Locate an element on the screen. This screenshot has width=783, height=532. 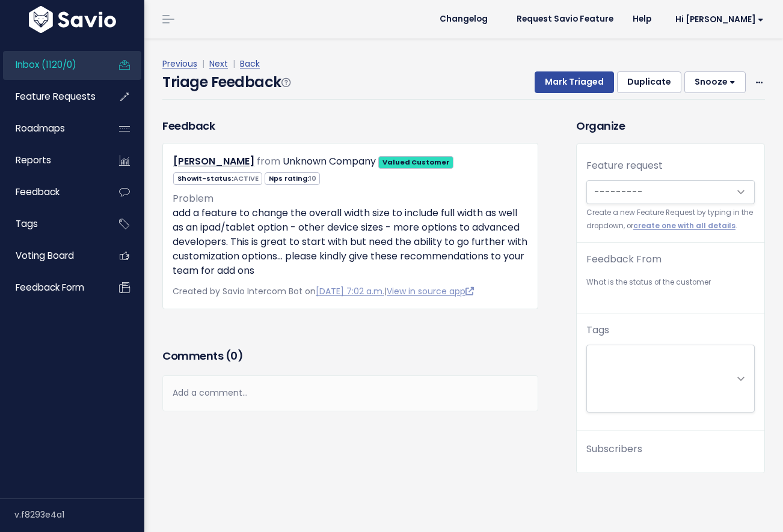
a: Tags is located at coordinates (51, 224).